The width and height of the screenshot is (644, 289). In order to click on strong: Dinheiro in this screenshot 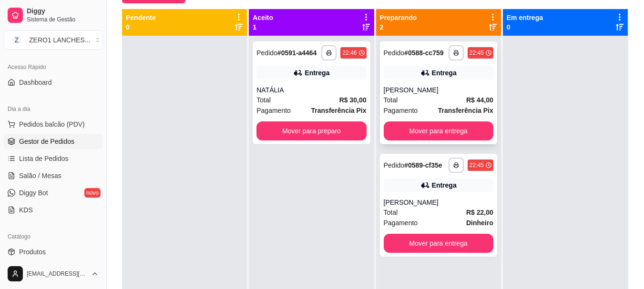, I will do `click(479, 223)`.